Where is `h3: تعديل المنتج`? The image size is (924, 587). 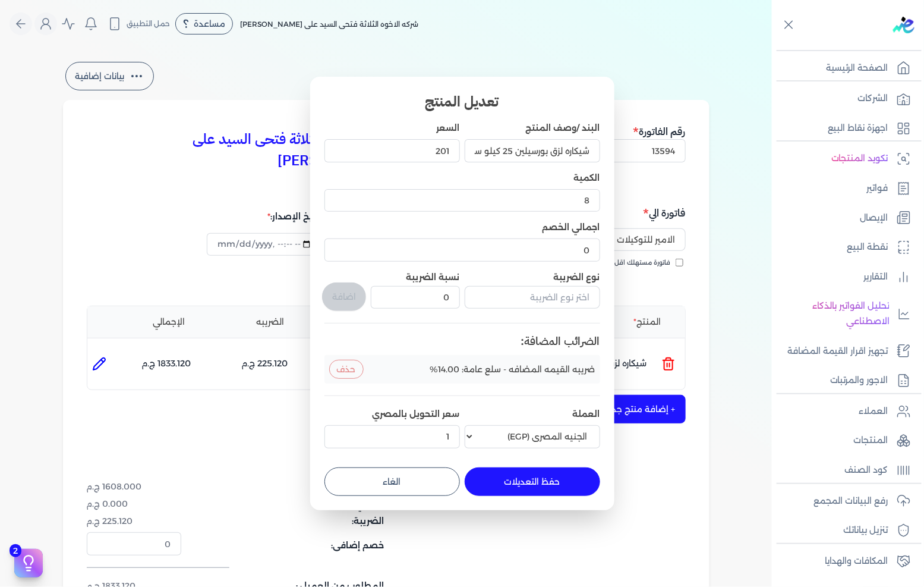
h3: تعديل المنتج is located at coordinates (463, 102).